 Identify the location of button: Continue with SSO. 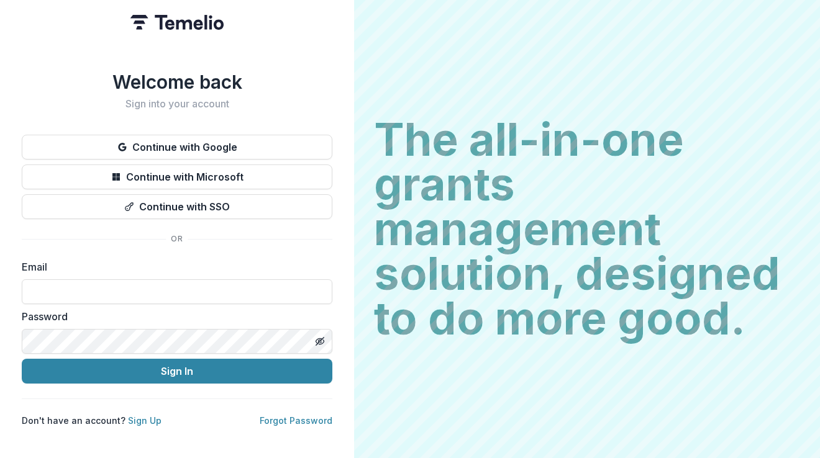
(177, 207).